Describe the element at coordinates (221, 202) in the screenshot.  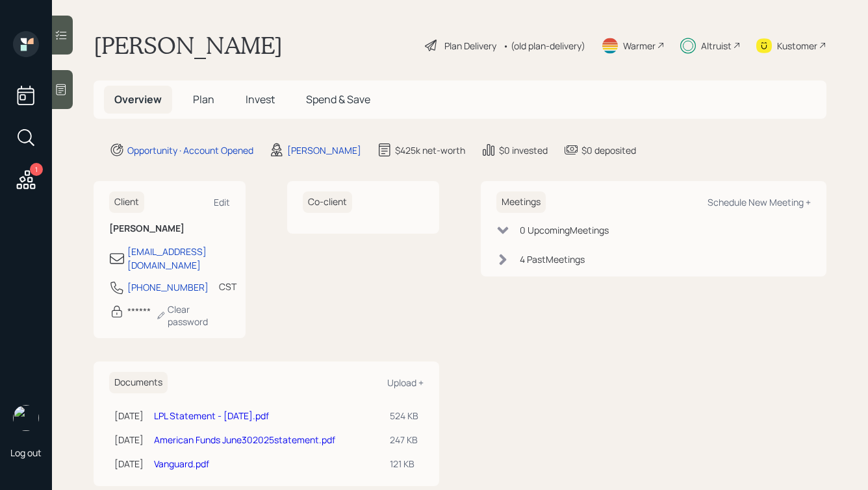
I see `div: Edit` at that location.